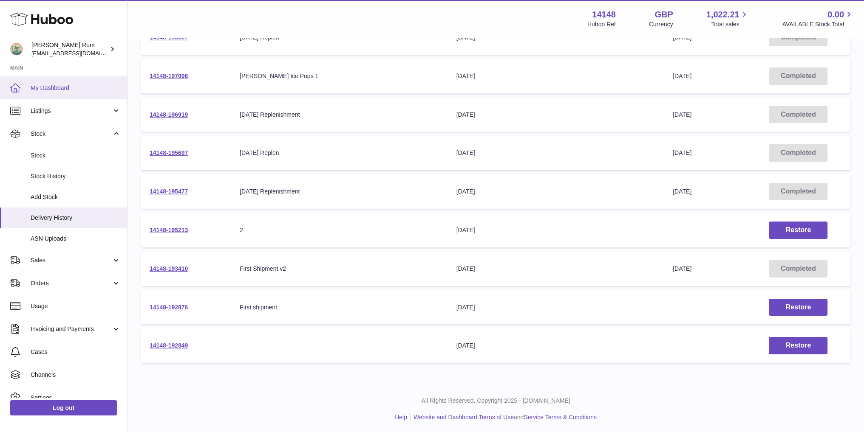  What do you see at coordinates (71, 283) in the screenshot?
I see `span: Orders` at bounding box center [71, 283].